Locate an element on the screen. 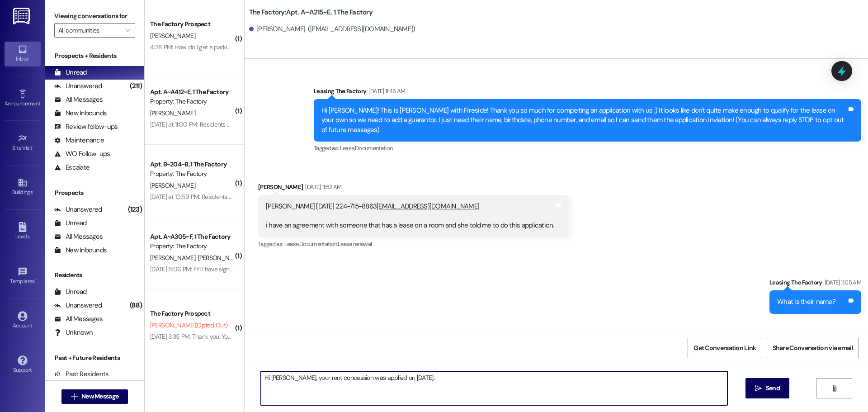  div: Residents is located at coordinates (95, 275).